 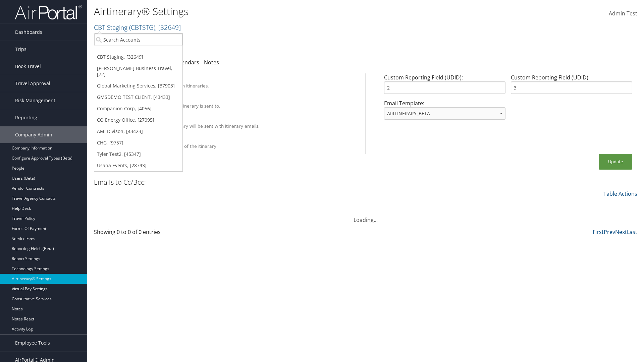 What do you see at coordinates (620, 232) in the screenshot?
I see `a: Next` at bounding box center [620, 232].